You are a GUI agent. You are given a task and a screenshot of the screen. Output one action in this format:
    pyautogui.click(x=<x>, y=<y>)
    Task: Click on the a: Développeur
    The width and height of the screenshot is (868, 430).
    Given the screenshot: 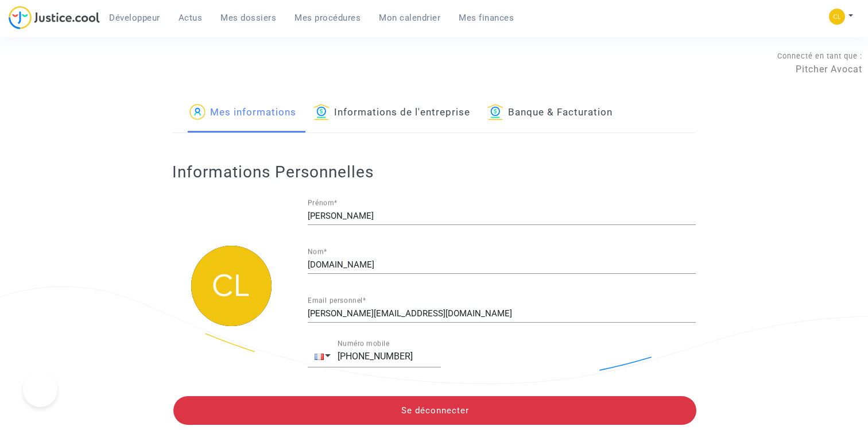 What is the action you would take?
    pyautogui.click(x=135, y=18)
    